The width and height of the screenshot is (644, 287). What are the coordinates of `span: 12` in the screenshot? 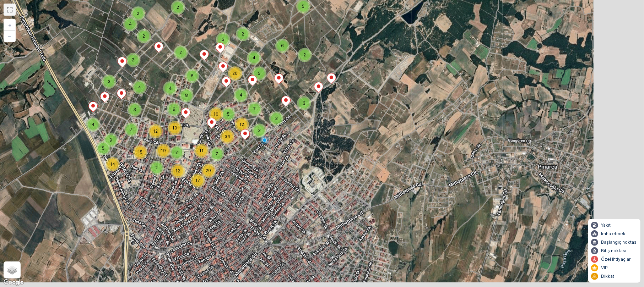 It's located at (242, 124).